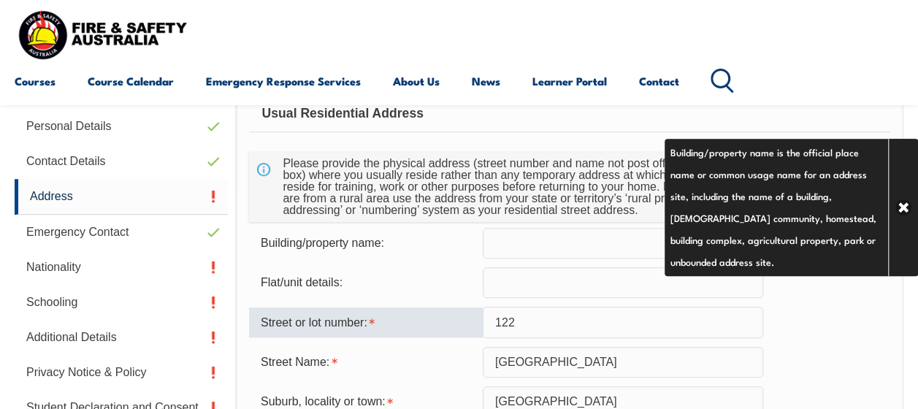  I want to click on a: Learner Portal, so click(570, 81).